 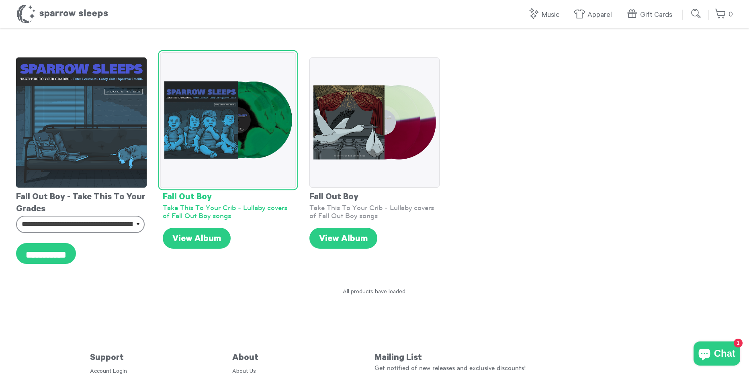 What do you see at coordinates (81, 123) in the screenshot?
I see `img: FallOutBoy-TakeThisToYourGrades_Lofi_-SparrowSleeps-Cover_grande.png` at bounding box center [81, 123].